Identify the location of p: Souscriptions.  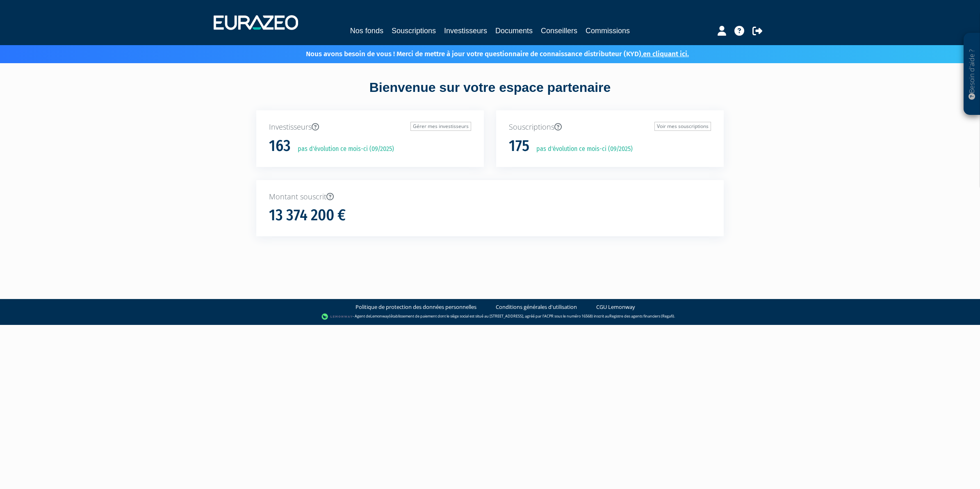
(610, 127).